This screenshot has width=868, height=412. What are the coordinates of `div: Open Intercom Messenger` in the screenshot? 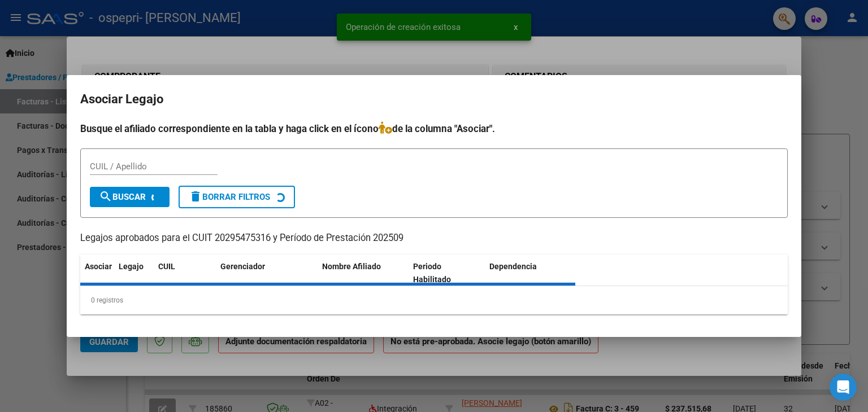 It's located at (843, 387).